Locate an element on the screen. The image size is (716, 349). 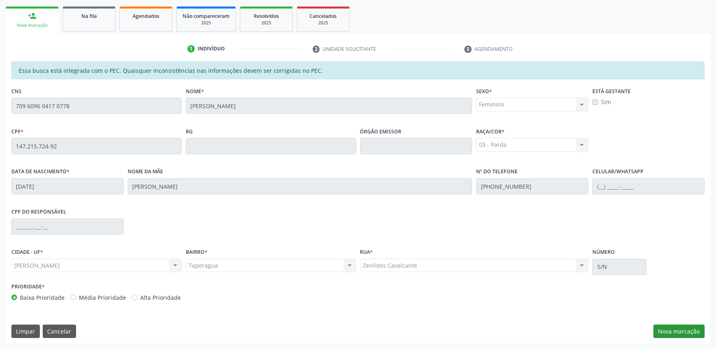
label: Média Prioridade is located at coordinates (103, 297).